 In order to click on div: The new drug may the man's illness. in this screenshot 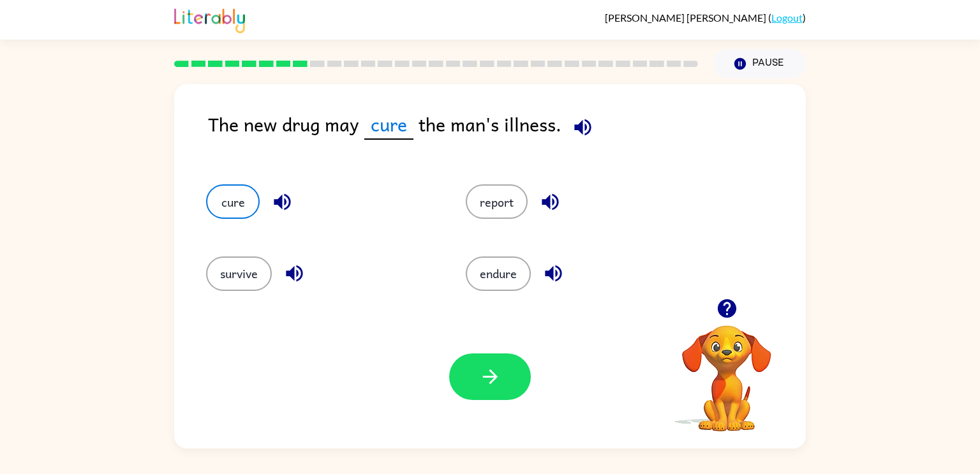, I will do `click(506, 134)`.